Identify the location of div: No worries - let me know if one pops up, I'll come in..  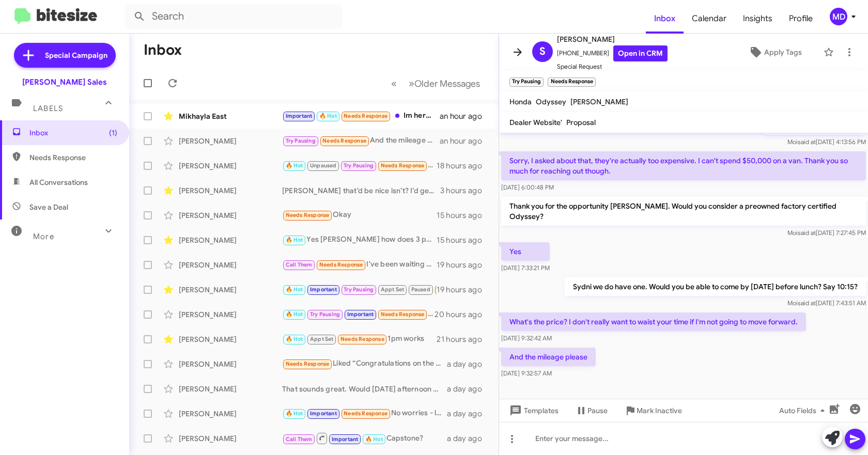
(364, 413).